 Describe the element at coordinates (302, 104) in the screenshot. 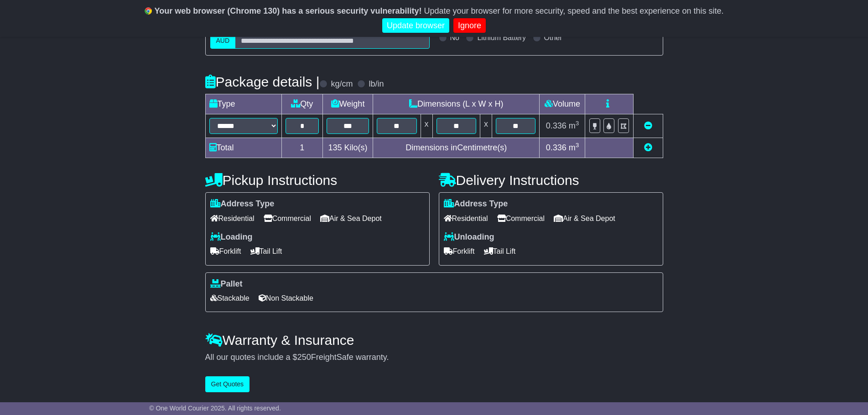

I see `td: Qty` at that location.